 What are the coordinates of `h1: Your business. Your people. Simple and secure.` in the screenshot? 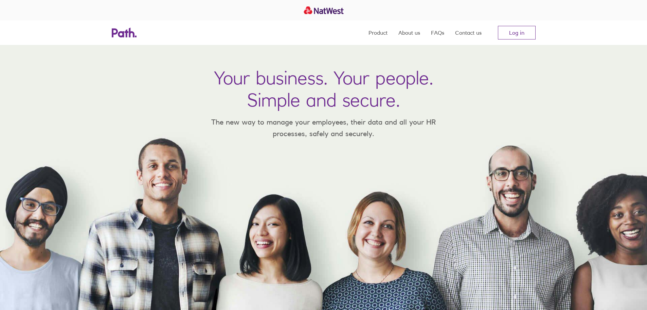 It's located at (324, 89).